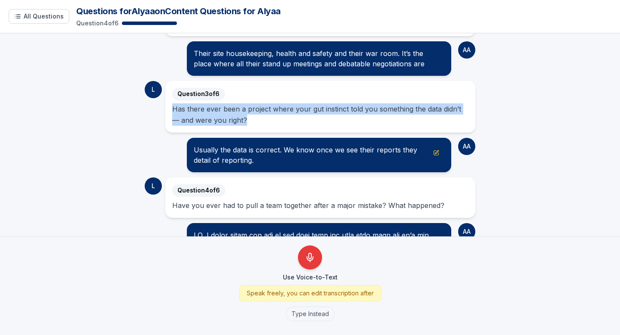  I want to click on p: Use Voice-to-Text, so click(310, 277).